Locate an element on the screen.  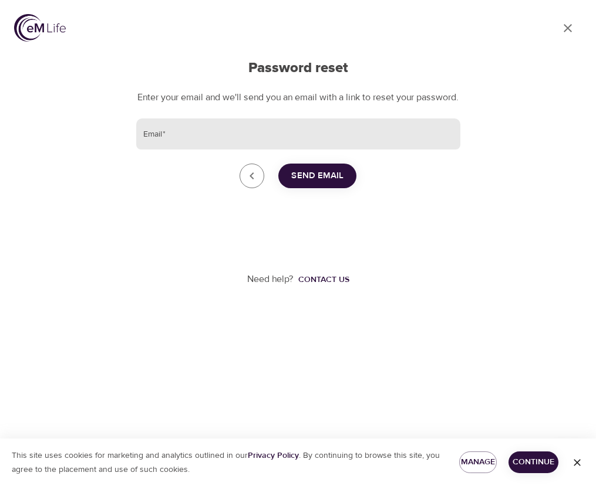
span: Send Email is located at coordinates (317, 176).